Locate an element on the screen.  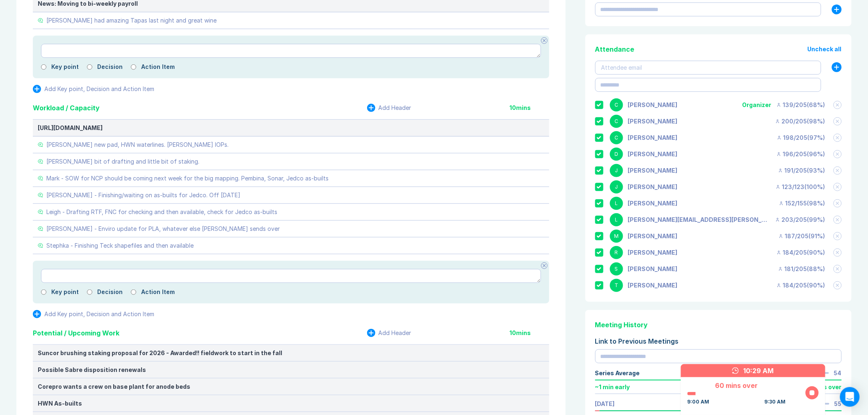
div: 55 is located at coordinates (838, 404).